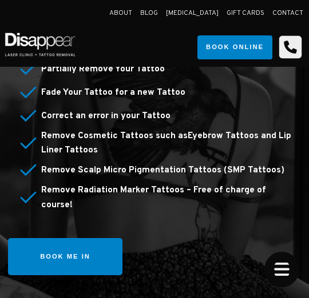 The height and width of the screenshot is (298, 309). I want to click on strong: Fade Your Tattoo for a new Tattoo, so click(113, 93).